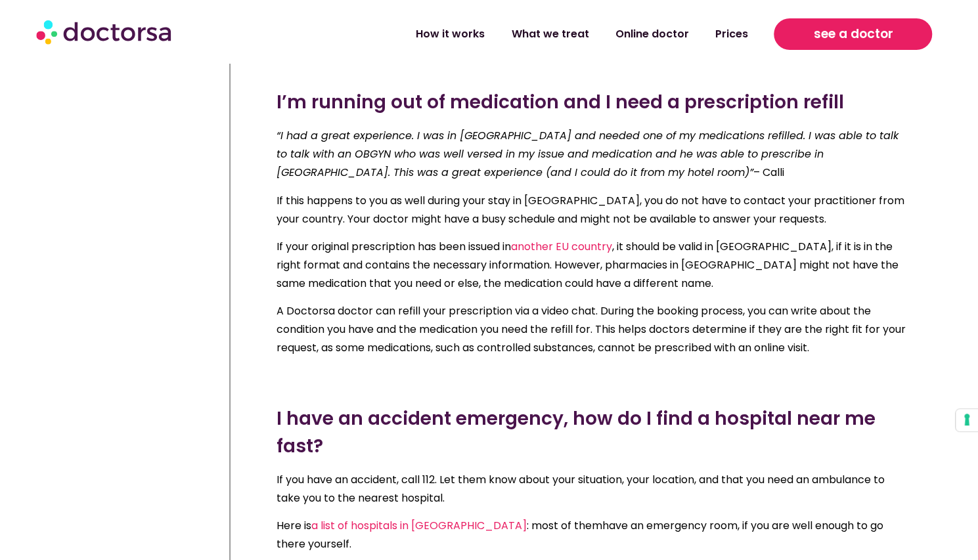 Image resolution: width=978 pixels, height=560 pixels. Describe the element at coordinates (393, 246) in the screenshot. I see `span: If your original prescription has been issued in` at that location.